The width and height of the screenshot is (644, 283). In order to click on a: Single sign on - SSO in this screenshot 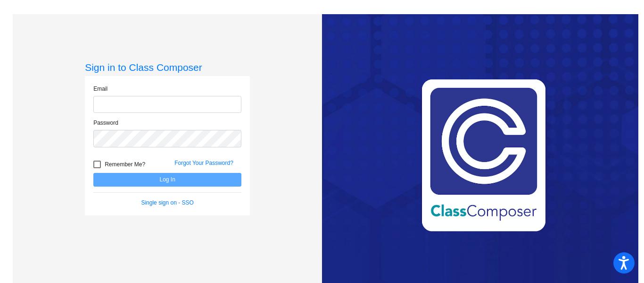, I will do `click(167, 203)`.